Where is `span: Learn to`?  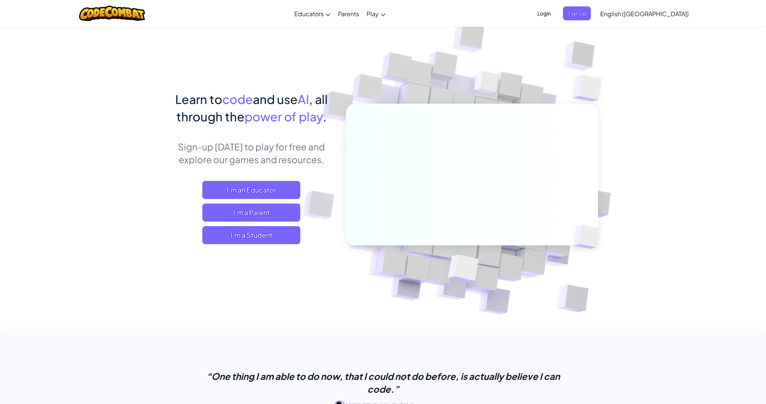 span: Learn to is located at coordinates (199, 99).